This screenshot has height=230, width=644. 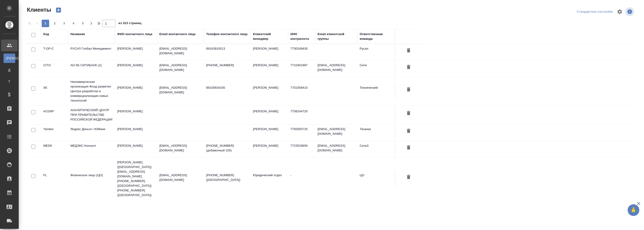 What do you see at coordinates (55, 92) in the screenshot?
I see `td: SK` at bounding box center [55, 92].